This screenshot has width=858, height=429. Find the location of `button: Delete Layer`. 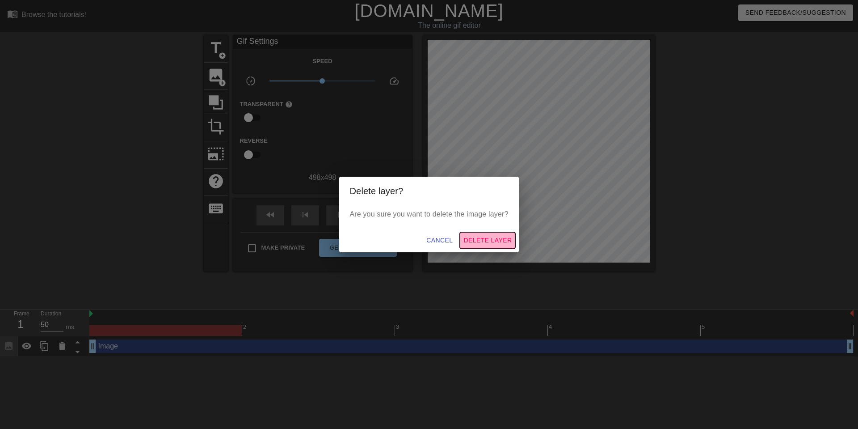

button: Delete Layer is located at coordinates (488, 240).